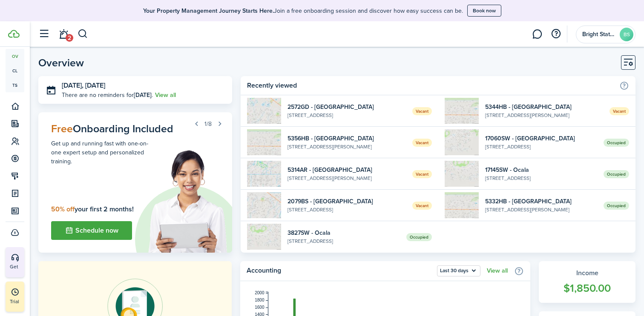 This screenshot has width=644, height=316. I want to click on span: 2, so click(69, 38).